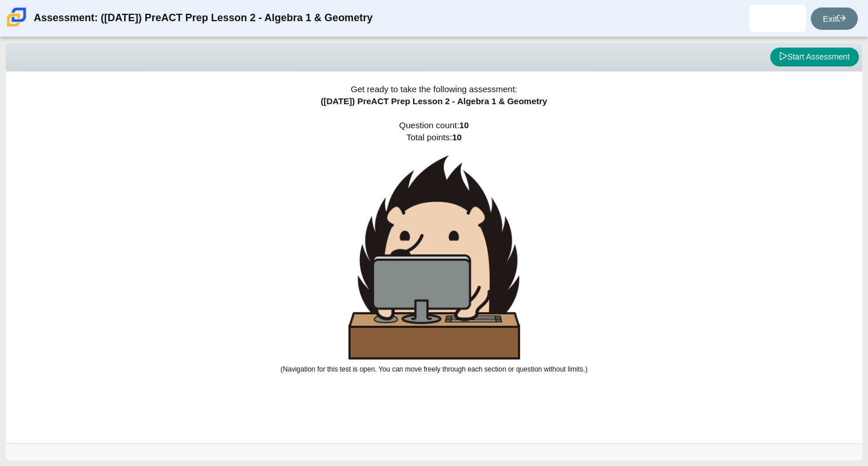  I want to click on a: Carmen School of Science & Technology, so click(16, 25).